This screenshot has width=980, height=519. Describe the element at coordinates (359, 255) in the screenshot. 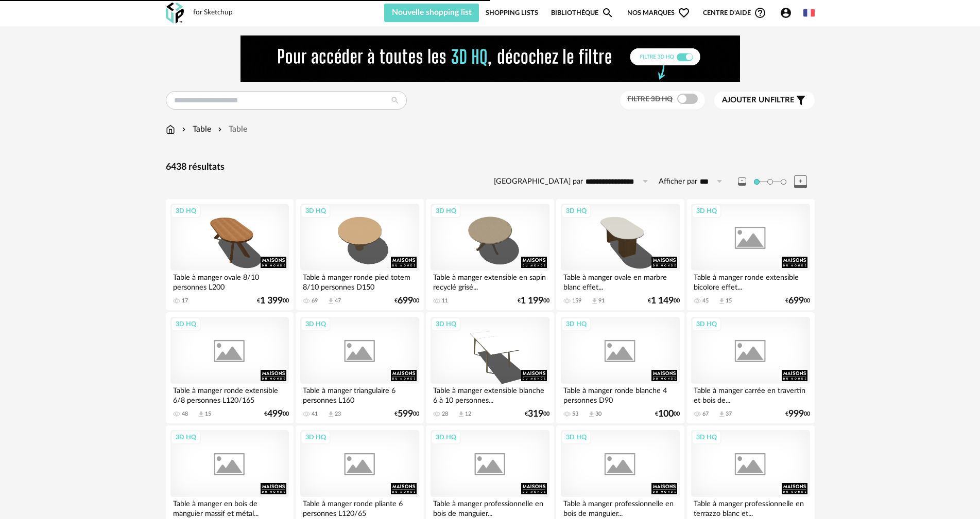

I see `a: 3D HQ Table à manger ronde pied totem 8/10 personnes D150 69 Download icon 47 €69900` at that location.